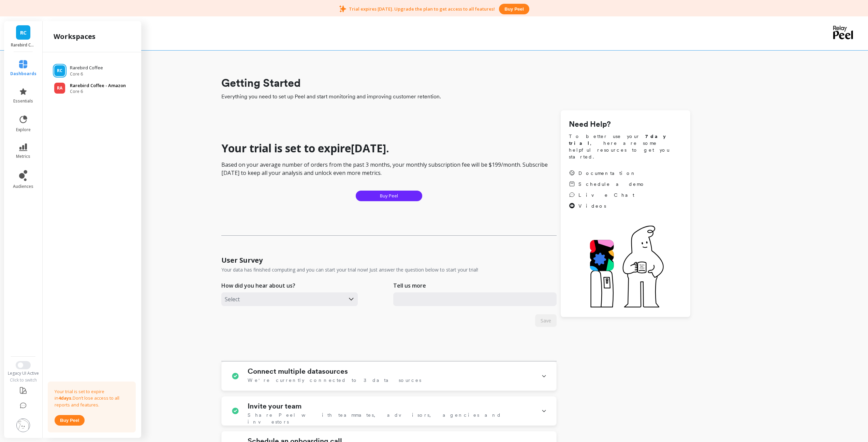 The width and height of the screenshot is (868, 442). Describe the element at coordinates (258, 285) in the screenshot. I see `p: How did you hear about us?` at that location.